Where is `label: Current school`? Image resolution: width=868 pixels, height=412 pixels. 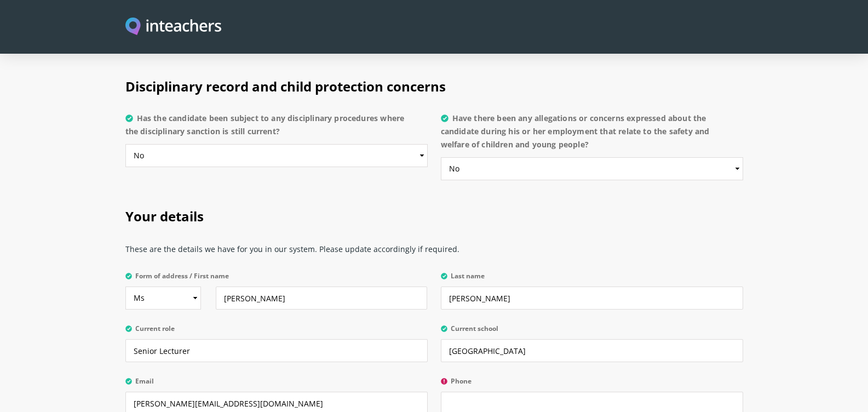
label: Current school is located at coordinates (592, 332).